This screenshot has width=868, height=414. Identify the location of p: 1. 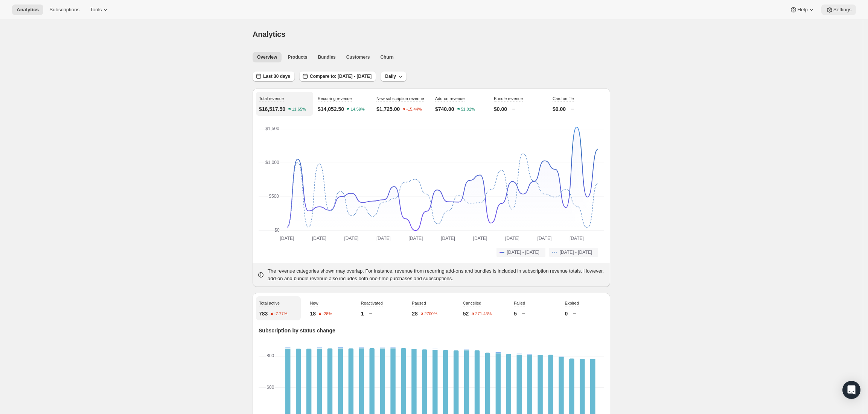
(362, 314).